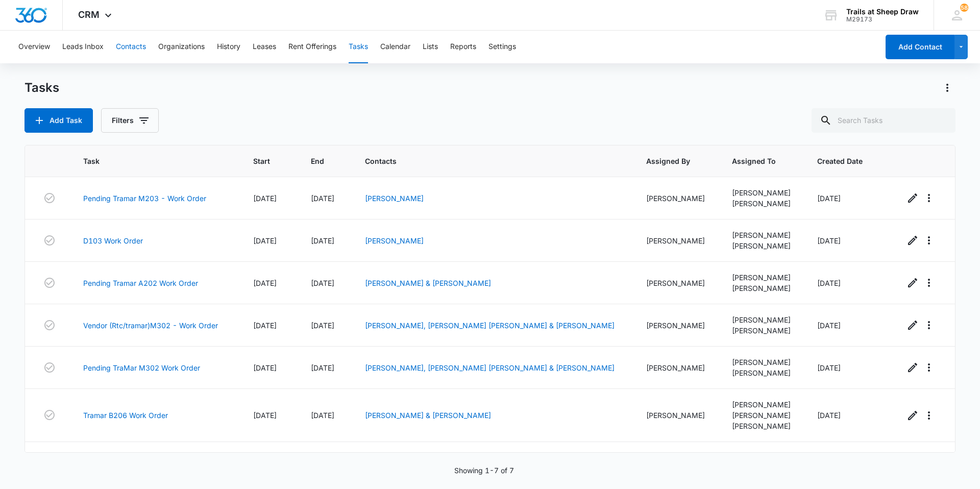 The height and width of the screenshot is (489, 980). What do you see at coordinates (463, 47) in the screenshot?
I see `button: Reports` at bounding box center [463, 47].